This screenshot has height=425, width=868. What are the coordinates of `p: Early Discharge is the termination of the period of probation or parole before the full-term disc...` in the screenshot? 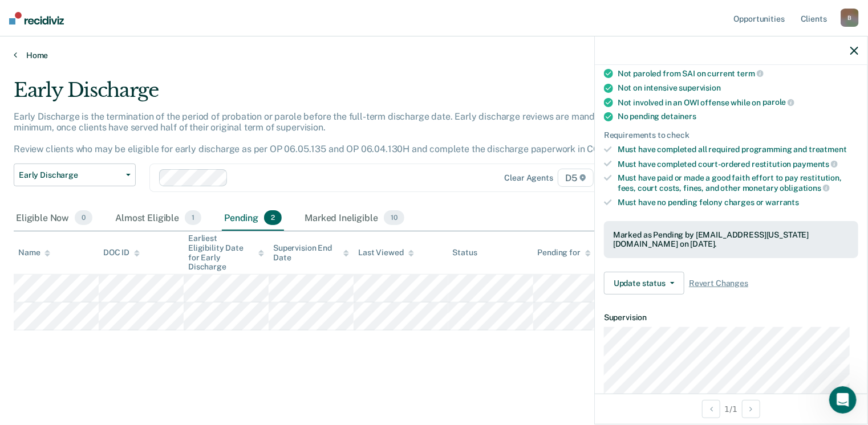 It's located at (320, 133).